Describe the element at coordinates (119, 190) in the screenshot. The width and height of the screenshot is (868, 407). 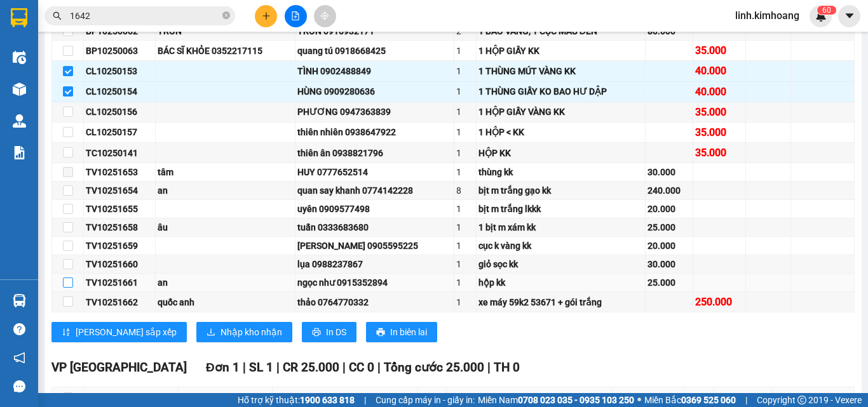
I see `td: TV10251654` at that location.